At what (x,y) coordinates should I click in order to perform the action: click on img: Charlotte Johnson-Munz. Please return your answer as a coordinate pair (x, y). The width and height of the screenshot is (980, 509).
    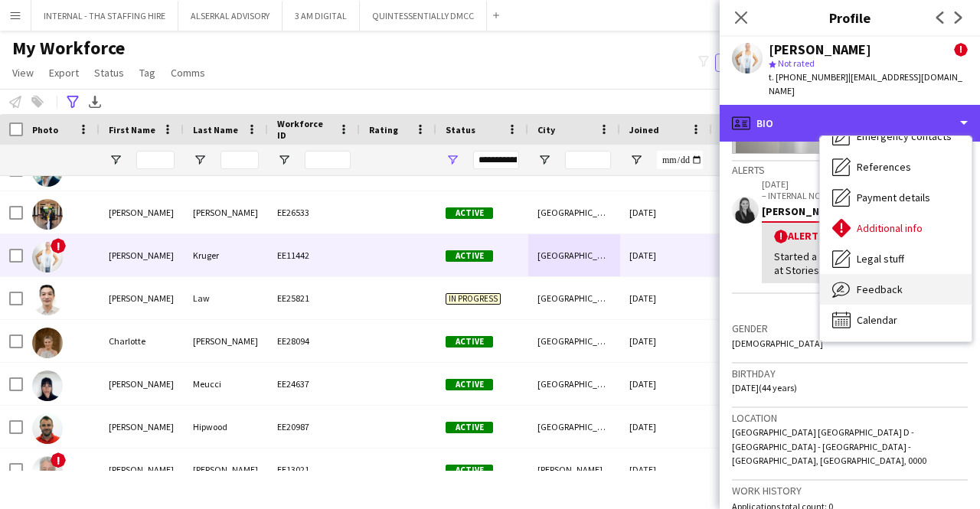
    Looking at the image, I should click on (48, 343).